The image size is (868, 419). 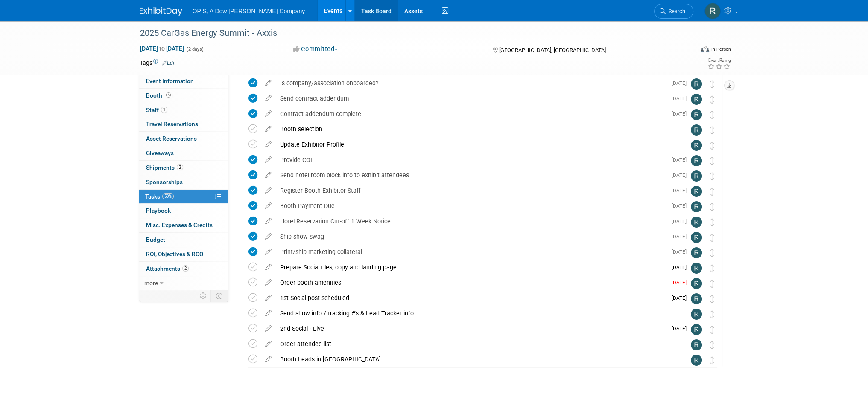 What do you see at coordinates (316, 49) in the screenshot?
I see `button: Committed` at bounding box center [316, 49].